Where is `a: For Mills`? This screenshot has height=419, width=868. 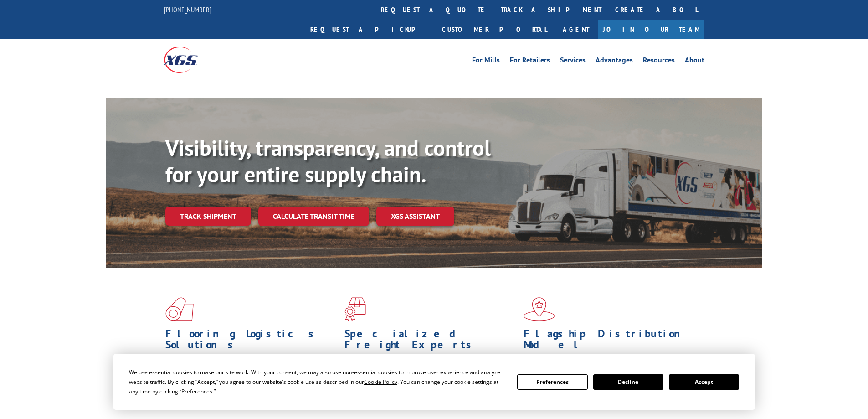
a: For Mills is located at coordinates (486, 62).